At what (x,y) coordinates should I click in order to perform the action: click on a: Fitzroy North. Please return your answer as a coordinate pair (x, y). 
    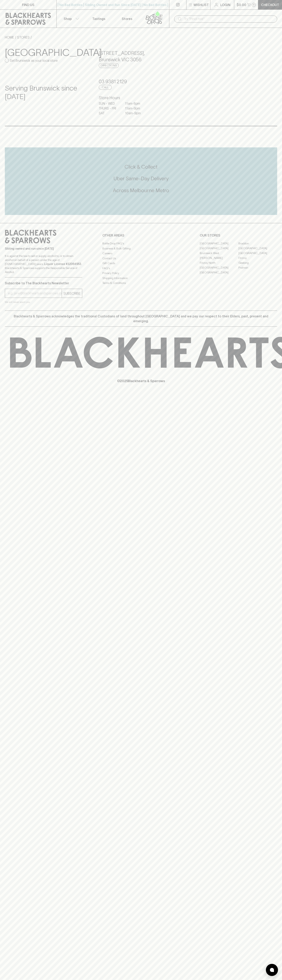
    Looking at the image, I should click on (219, 263).